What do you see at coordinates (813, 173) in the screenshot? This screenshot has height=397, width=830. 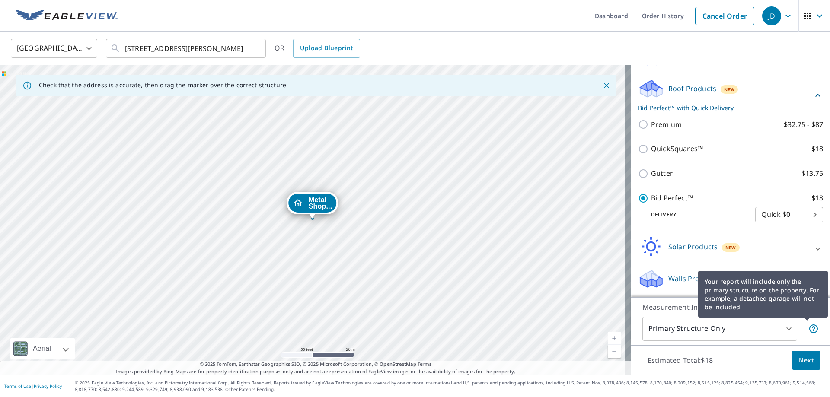 I see `p: $13.75` at bounding box center [813, 173].